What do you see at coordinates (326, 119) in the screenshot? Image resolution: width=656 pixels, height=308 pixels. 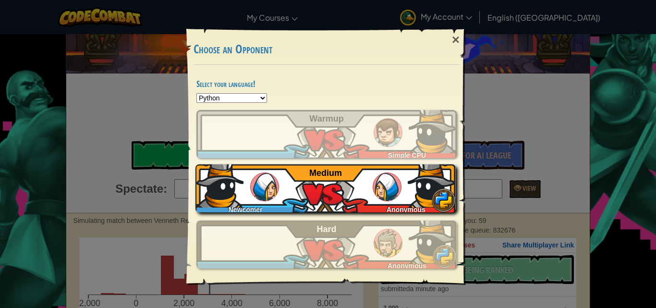 I see `span: Warmup` at bounding box center [326, 119].